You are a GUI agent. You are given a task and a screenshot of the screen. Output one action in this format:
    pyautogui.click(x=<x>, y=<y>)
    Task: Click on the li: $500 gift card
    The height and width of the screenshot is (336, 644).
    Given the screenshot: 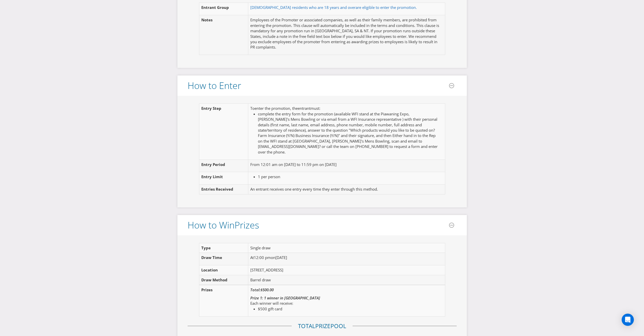 What is the action you would take?
    pyautogui.click(x=345, y=309)
    